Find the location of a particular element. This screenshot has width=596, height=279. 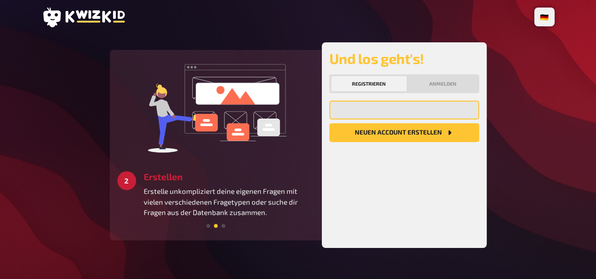

button: Anmelden is located at coordinates (443, 84).